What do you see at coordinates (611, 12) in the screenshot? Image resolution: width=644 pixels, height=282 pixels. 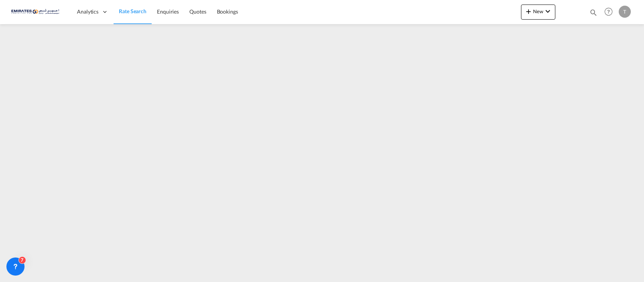 I see `div: Help` at bounding box center [611, 12].